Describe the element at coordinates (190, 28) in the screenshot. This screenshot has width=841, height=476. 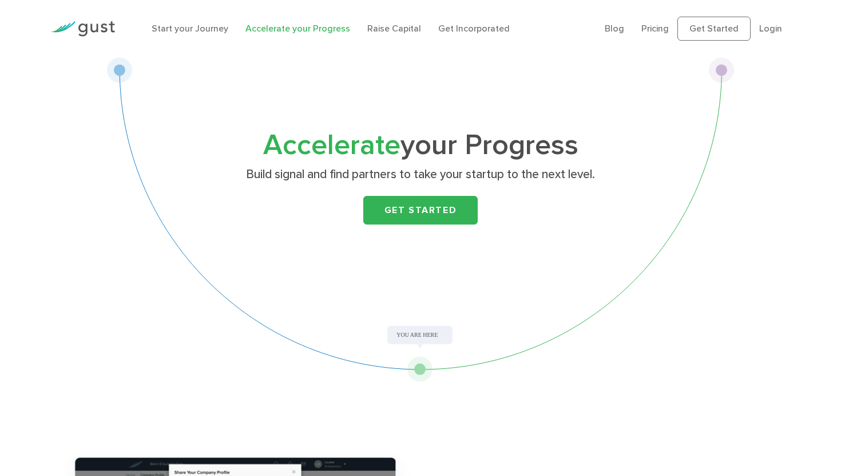
I see `a: Start your Journey` at that location.